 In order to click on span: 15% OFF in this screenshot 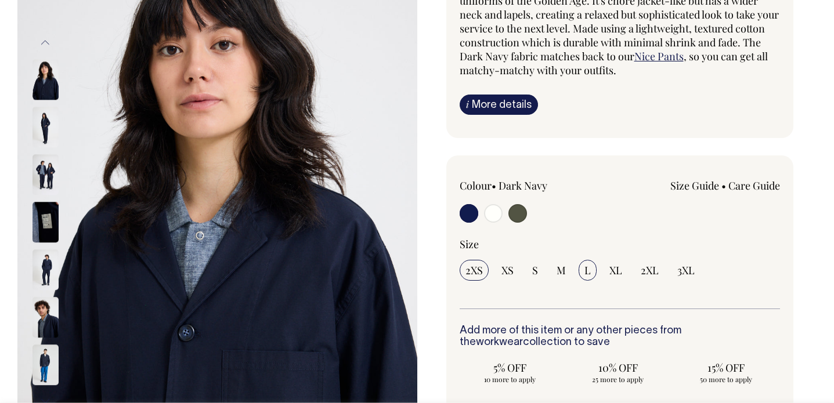, I will do `click(726, 368)`.